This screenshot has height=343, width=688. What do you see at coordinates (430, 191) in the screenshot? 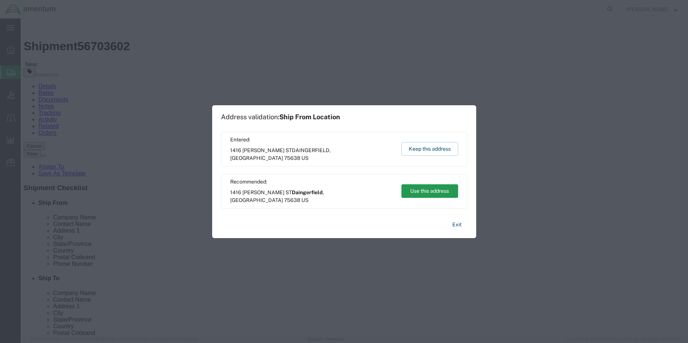
I see `button: Use this address` at bounding box center [430, 191].